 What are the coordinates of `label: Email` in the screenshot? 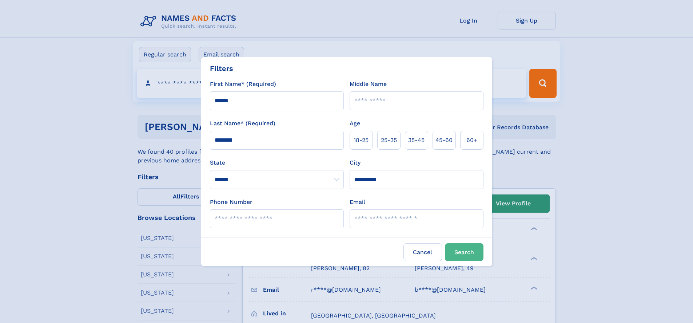 It's located at (357, 202).